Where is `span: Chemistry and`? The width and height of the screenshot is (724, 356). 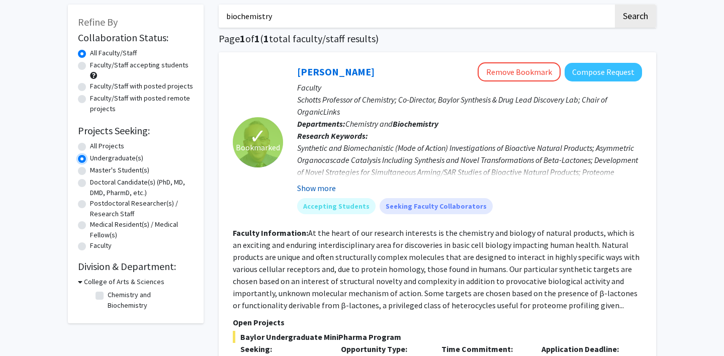
span: Chemistry and is located at coordinates (392, 124).